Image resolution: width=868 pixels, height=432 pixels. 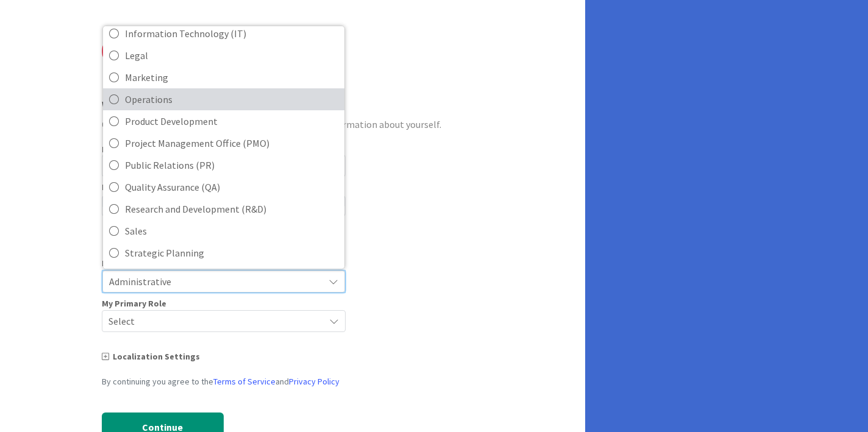 What do you see at coordinates (231, 275) in the screenshot?
I see `span: Supply Chain Management` at bounding box center [231, 275].